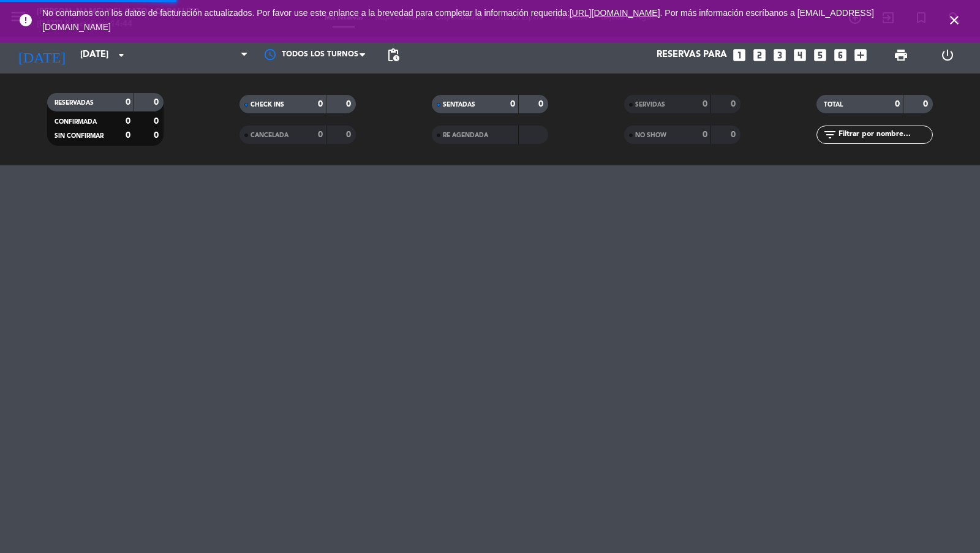  I want to click on i: error, so click(26, 20).